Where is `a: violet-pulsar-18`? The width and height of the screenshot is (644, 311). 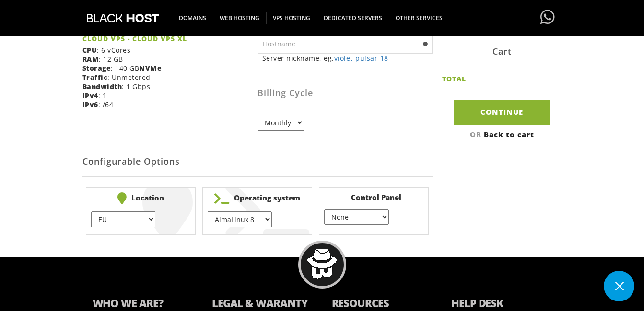
a: violet-pulsar-18 is located at coordinates (361, 58).